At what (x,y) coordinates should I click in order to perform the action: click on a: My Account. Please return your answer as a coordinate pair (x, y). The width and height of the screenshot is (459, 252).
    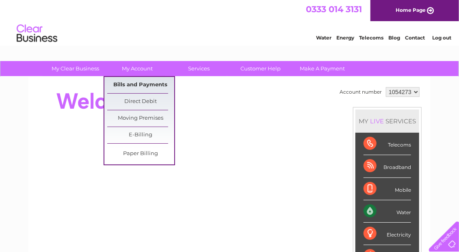
    Looking at the image, I should click on (137, 68).